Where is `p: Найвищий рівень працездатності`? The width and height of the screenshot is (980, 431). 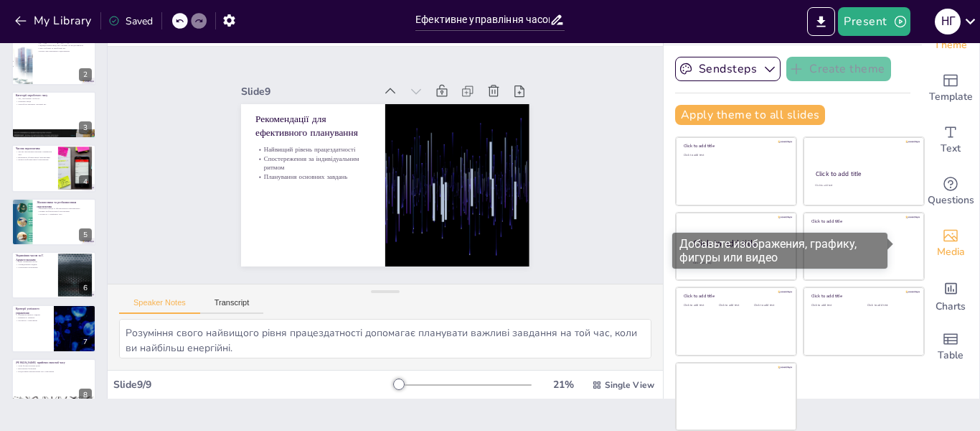
p: Найвищий рівень працездатності is located at coordinates (321, 127).